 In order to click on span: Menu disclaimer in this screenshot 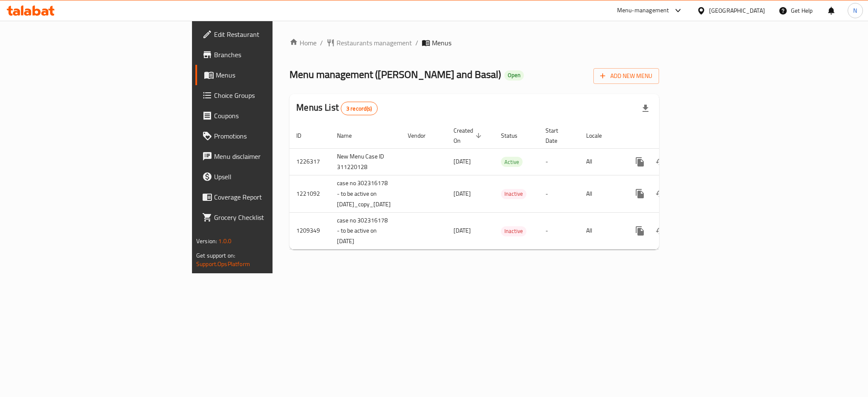, I will do `click(272, 156)`.